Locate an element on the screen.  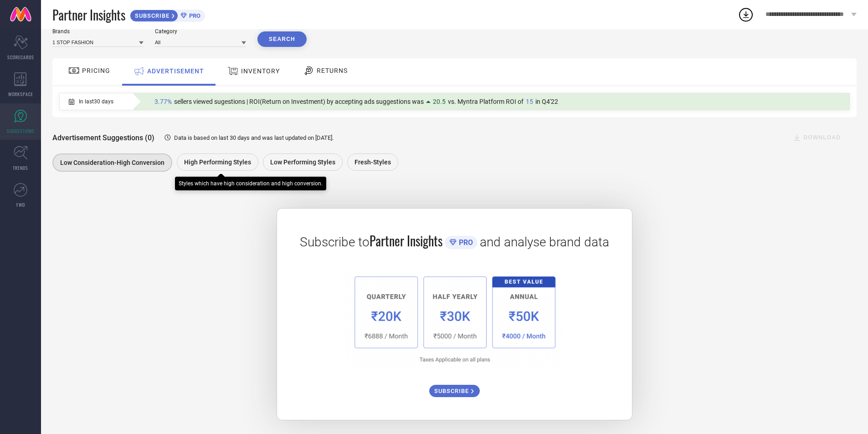
span: and analyse brand data is located at coordinates (544, 242).